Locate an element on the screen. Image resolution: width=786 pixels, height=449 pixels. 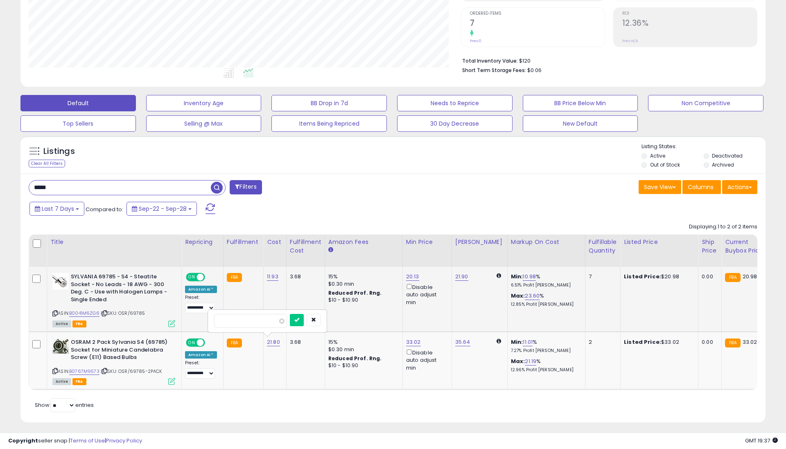
label: Deactivated is located at coordinates (727, 156).